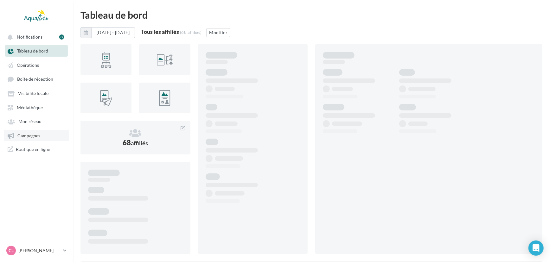 Image resolution: width=550 pixels, height=262 pixels. Describe the element at coordinates (135, 143) in the screenshot. I see `span: 68` at that location.